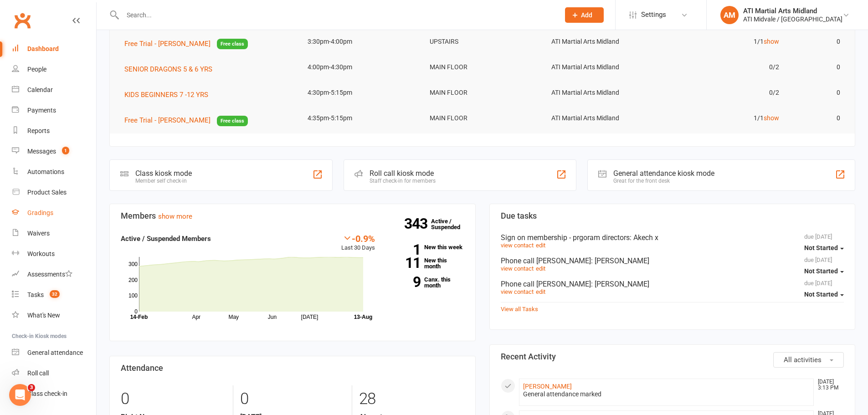 This screenshot has height=415, width=868. Describe the element at coordinates (168, 69) in the screenshot. I see `span: SENIOR DRAGONS 5 & 6 YRS` at that location.